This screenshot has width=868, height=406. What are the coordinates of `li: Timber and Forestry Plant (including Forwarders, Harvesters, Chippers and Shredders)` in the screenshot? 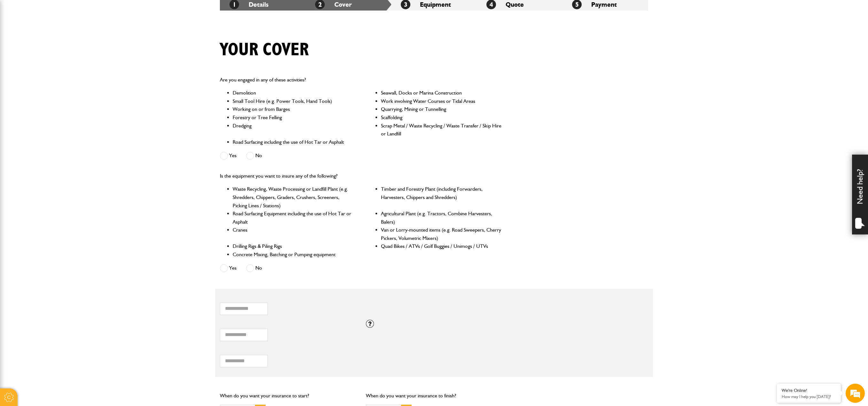 It's located at (441, 197).